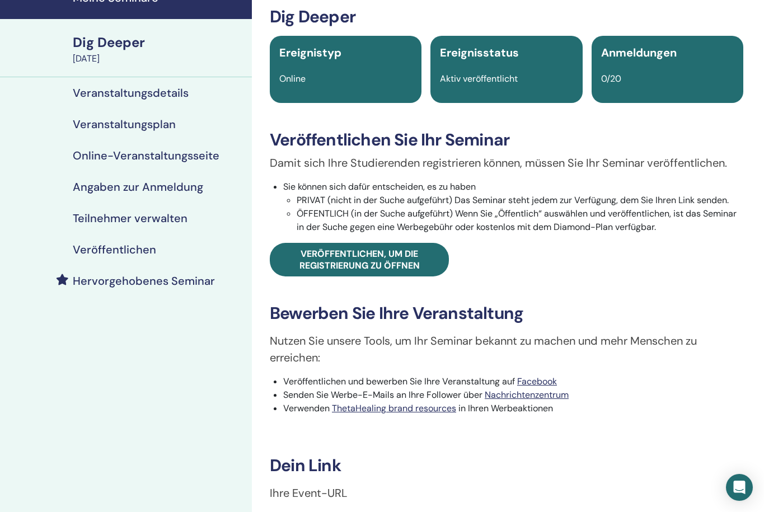 The image size is (764, 512). What do you see at coordinates (507, 313) in the screenshot?
I see `h3: Bewerben Sie Ihre Veranstaltung` at bounding box center [507, 313].